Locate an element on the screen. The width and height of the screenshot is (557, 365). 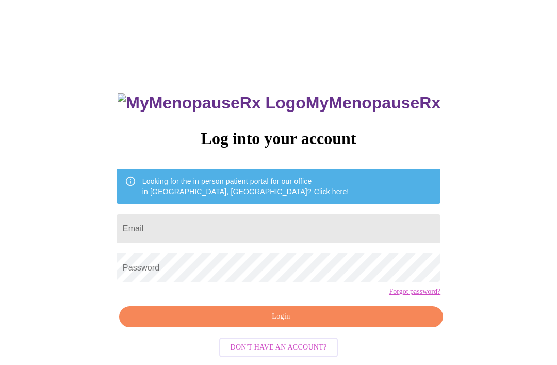
button: Don't have an account? is located at coordinates (279, 347).